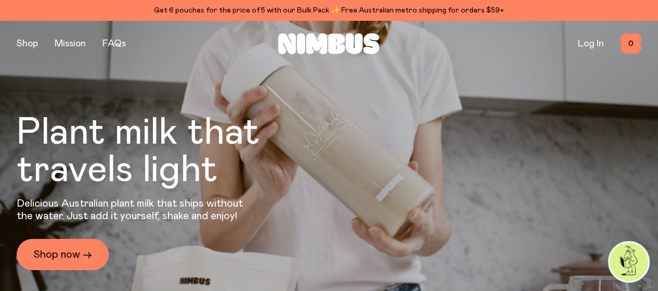  Describe the element at coordinates (631, 44) in the screenshot. I see `span: 0` at that location.